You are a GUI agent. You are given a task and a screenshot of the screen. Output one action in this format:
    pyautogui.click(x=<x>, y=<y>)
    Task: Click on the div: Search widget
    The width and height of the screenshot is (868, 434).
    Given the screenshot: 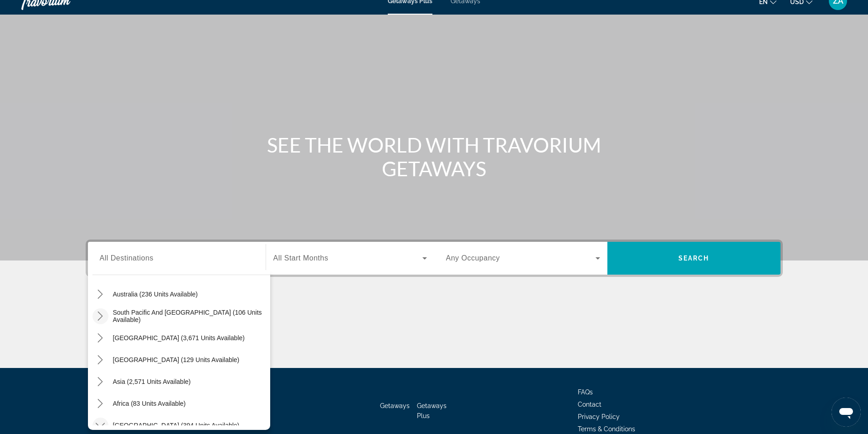 What is the action you would take?
    pyautogui.click(x=434, y=258)
    